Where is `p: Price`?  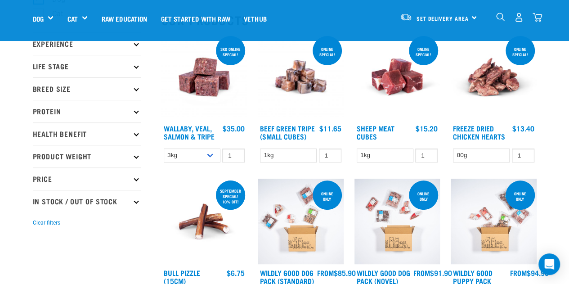
p: Price is located at coordinates (87, 179).